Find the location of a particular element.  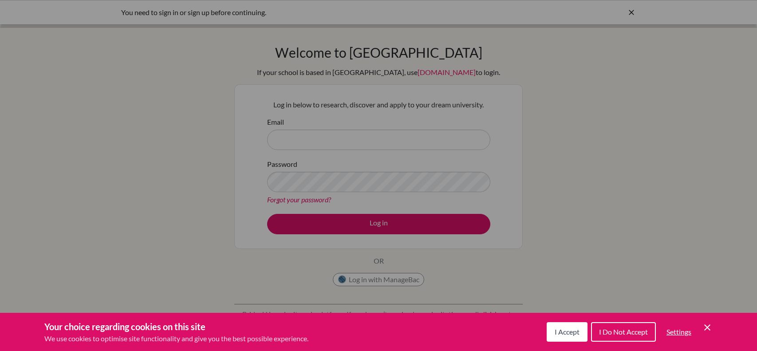

span: I Do Not Accept is located at coordinates (624, 332).